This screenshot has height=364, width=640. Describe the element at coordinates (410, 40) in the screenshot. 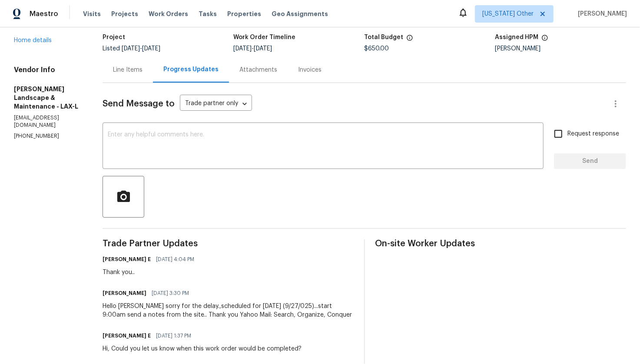

I see `span: The total cost of line items that have been proposed by Opendoor. This sum includes line items th...` at that location.